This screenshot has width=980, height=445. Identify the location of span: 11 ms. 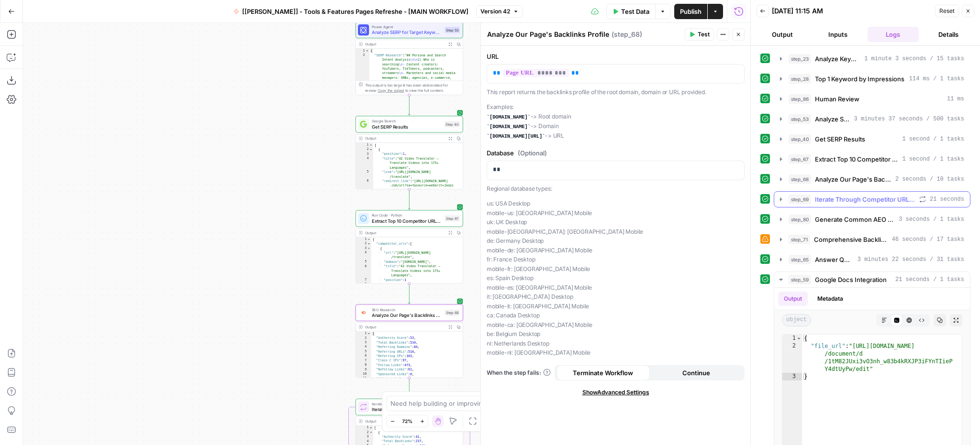
(955, 99).